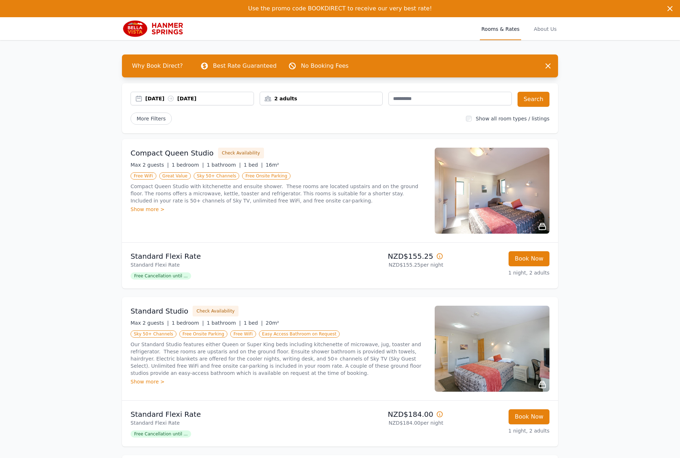 This screenshot has height=458, width=680. Describe the element at coordinates (156, 29) in the screenshot. I see `img: Bella Vista Hanmer Springs` at that location.